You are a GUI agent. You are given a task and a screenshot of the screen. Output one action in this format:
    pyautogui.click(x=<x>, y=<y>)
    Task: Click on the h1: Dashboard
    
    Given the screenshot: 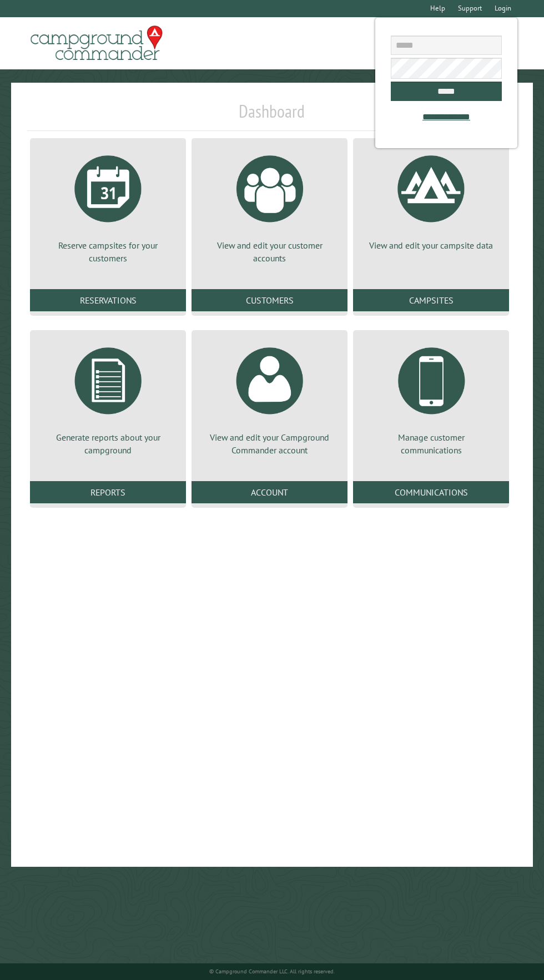 What is the action you would take?
    pyautogui.click(x=272, y=116)
    